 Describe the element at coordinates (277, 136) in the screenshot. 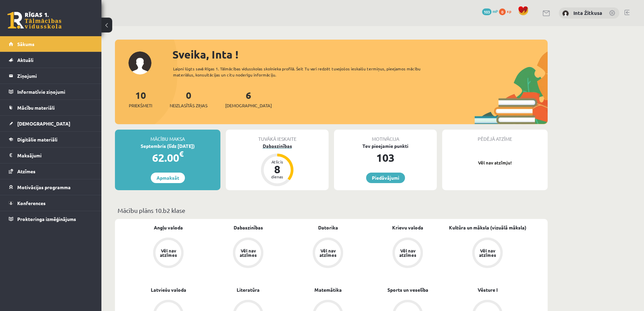

I see `div: Tuvākā ieskaite` at that location.